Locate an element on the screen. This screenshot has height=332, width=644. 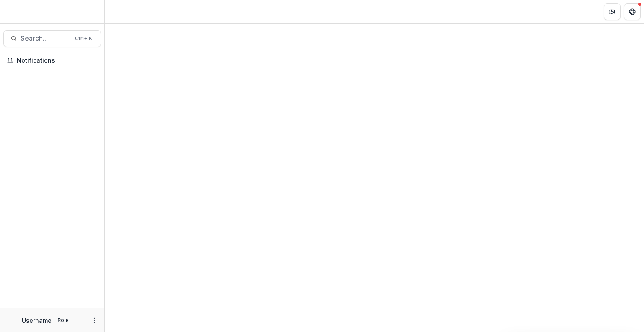
div: Ctrl + K is located at coordinates (83, 38).